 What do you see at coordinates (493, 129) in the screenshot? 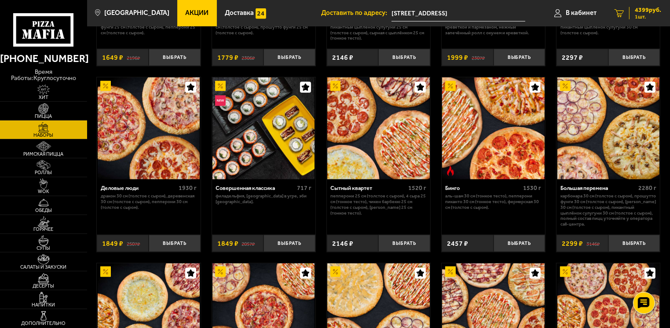
I see `a: АкционныйОстрое блюдоБинго` at bounding box center [493, 129].